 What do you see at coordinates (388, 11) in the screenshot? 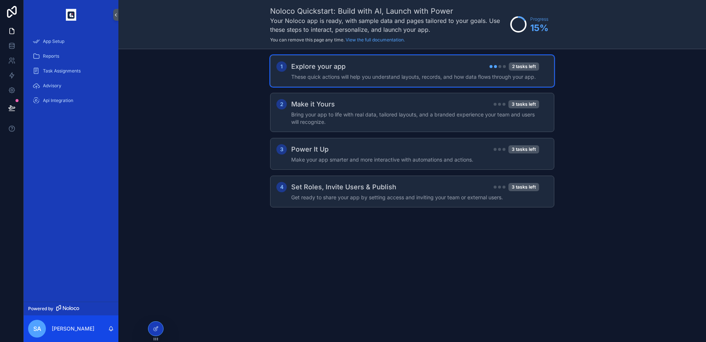
I see `h1: Noloco Quickstart: Build with AI, Launch with Power` at bounding box center [388, 11].